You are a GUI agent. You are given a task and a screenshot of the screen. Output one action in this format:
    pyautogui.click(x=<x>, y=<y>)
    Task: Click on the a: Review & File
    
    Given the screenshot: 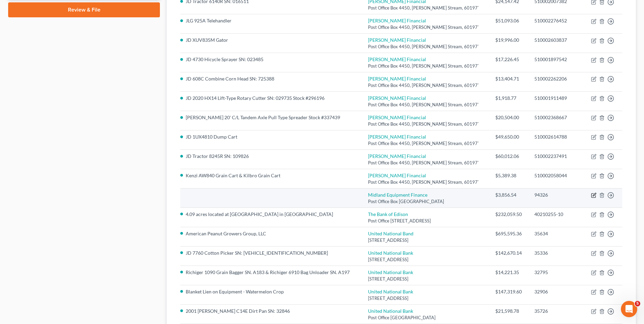 What is the action you would take?
    pyautogui.click(x=84, y=10)
    